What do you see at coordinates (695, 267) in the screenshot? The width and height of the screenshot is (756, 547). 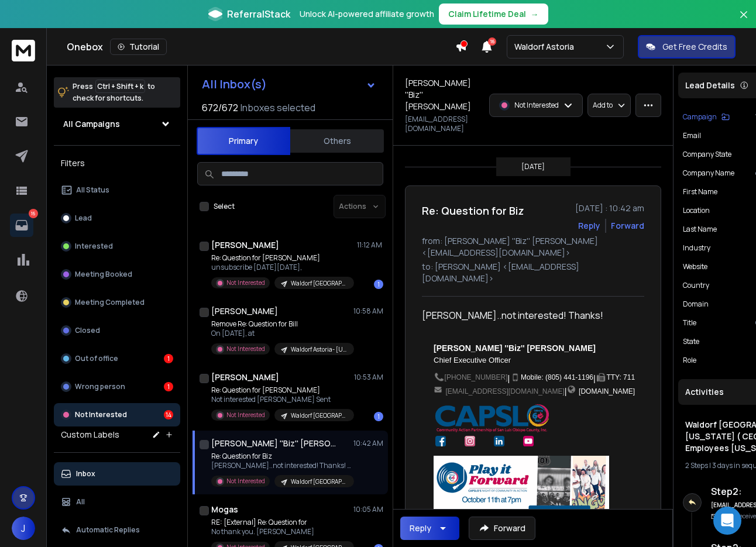 I see `p: website` at bounding box center [695, 267].